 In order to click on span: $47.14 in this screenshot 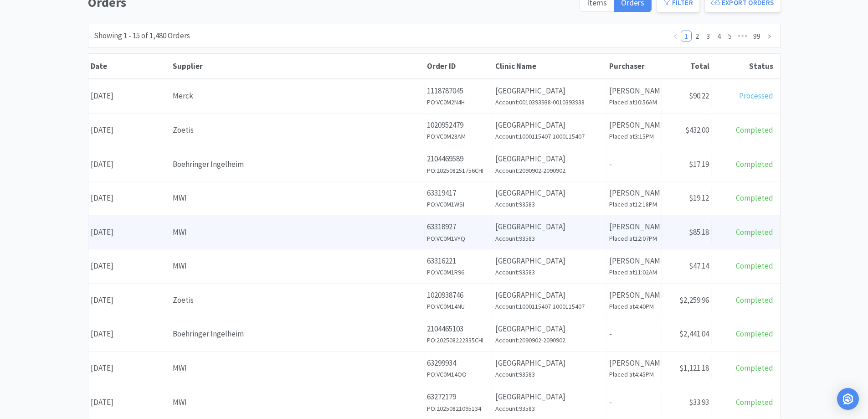, I will do `click(699, 266)`.